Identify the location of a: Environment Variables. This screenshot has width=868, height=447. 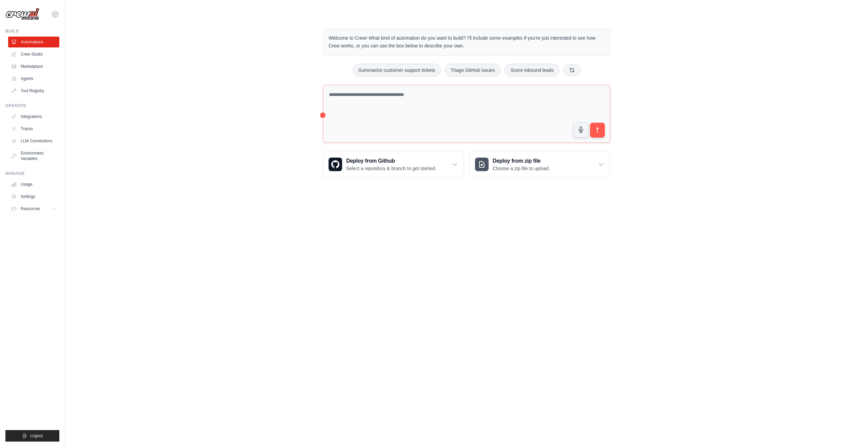
(34, 156).